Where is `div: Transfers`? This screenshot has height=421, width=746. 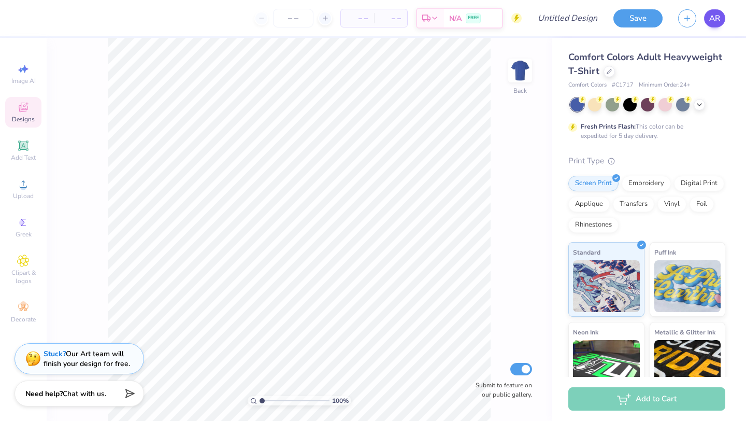 div: Transfers is located at coordinates (634, 204).